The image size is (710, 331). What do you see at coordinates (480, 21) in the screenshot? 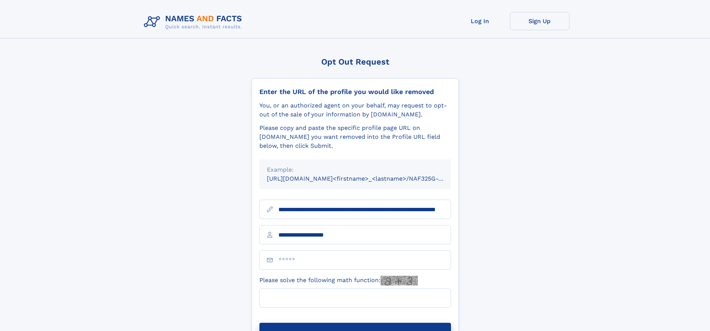
I see `a: Log In` at bounding box center [480, 21].